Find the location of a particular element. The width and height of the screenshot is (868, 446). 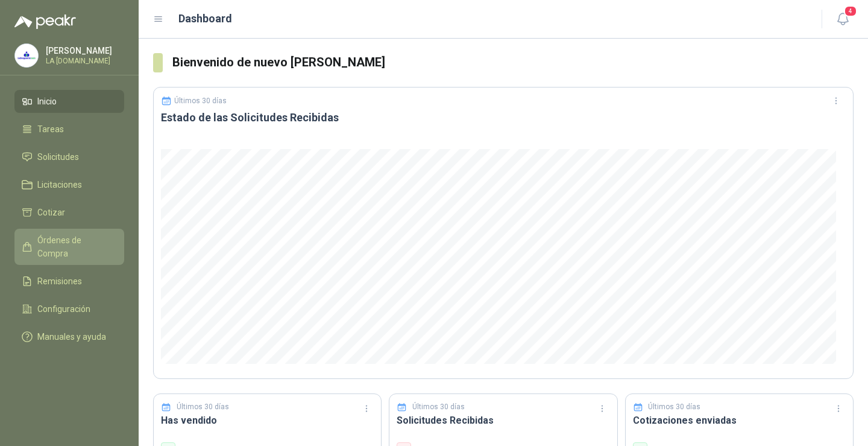

a: Solicitudes is located at coordinates (69, 157).